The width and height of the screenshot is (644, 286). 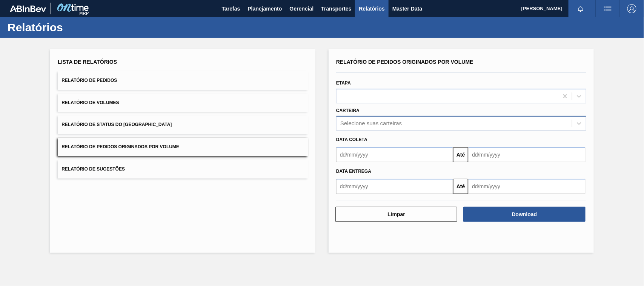 What do you see at coordinates (182, 81) in the screenshot?
I see `button: Relatório de Pedidos` at bounding box center [182, 81].